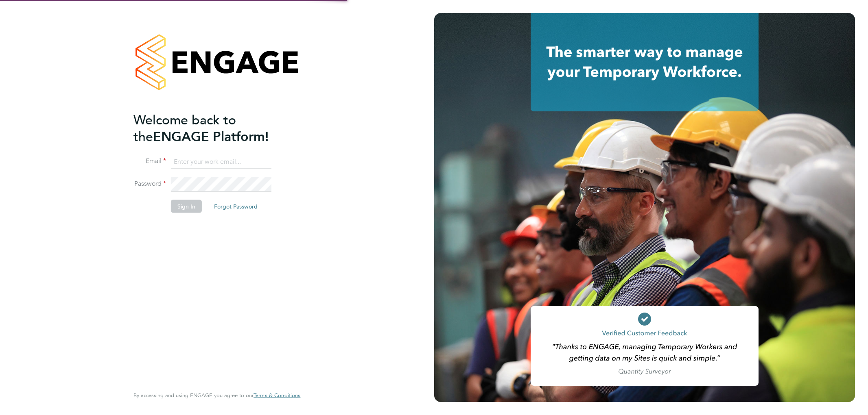 The height and width of the screenshot is (415, 868). I want to click on button: Forgot Password, so click(236, 207).